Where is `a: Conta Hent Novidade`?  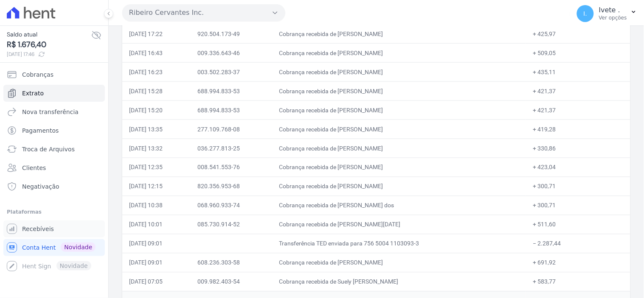 a: Conta Hent Novidade is located at coordinates (54, 248).